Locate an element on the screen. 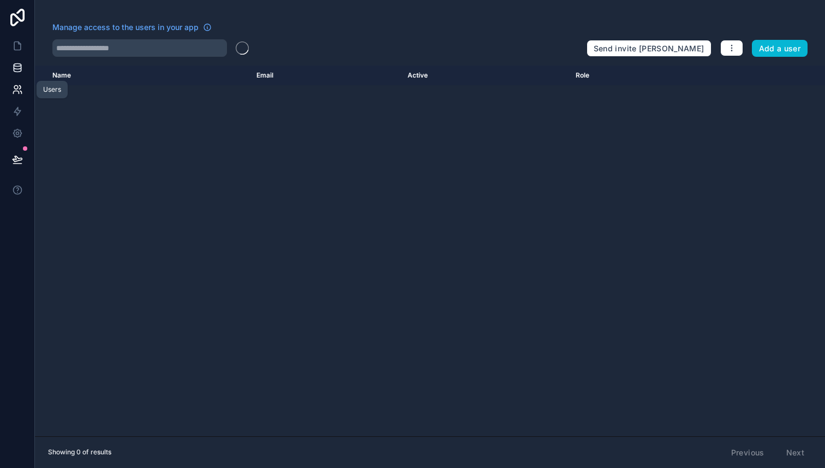 Image resolution: width=825 pixels, height=468 pixels. a: Add a user is located at coordinates (780, 49).